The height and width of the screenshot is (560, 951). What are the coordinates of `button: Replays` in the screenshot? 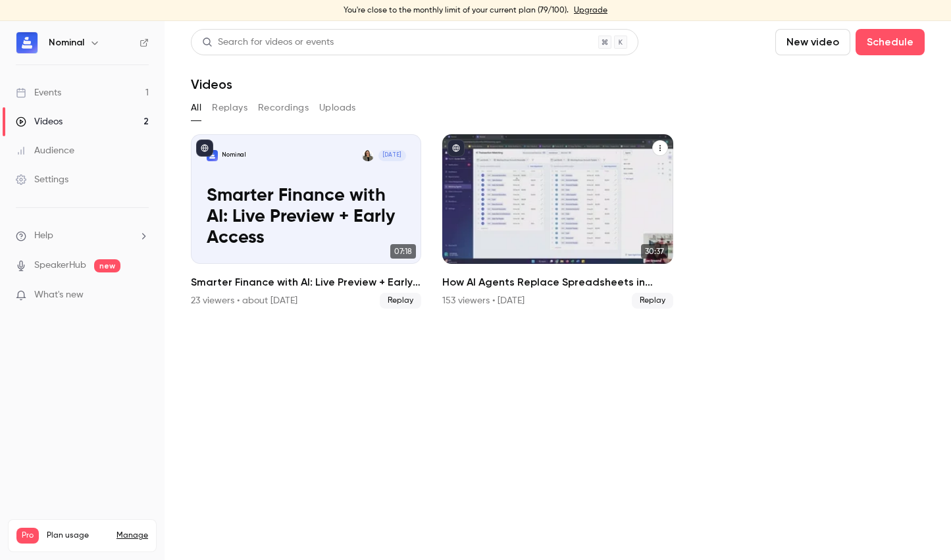 It's located at (229, 108).